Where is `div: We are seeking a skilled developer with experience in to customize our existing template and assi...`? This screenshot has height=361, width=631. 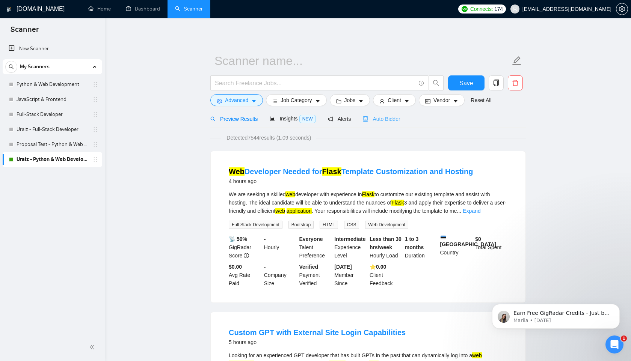 div: We are seeking a skilled developer with experience in to customize our existing template and assi... is located at coordinates (368, 203).